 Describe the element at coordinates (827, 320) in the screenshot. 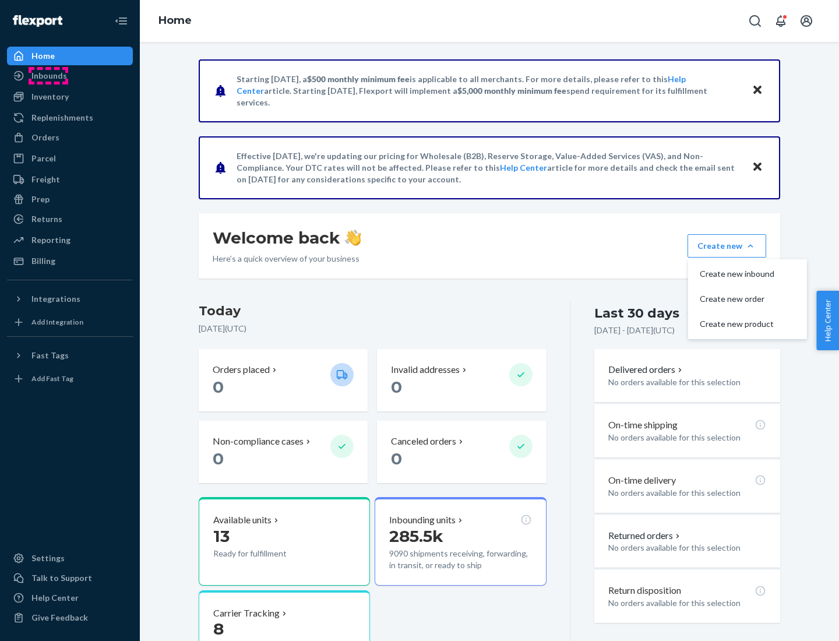

I see `span: Help Center` at that location.